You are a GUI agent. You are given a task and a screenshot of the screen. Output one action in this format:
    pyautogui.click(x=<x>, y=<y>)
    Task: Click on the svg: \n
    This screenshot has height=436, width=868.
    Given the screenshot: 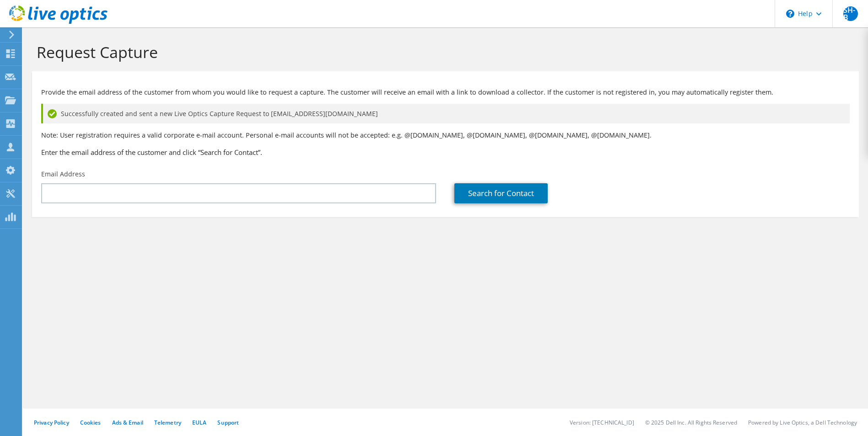 What is the action you would take?
    pyautogui.click(x=790, y=14)
    